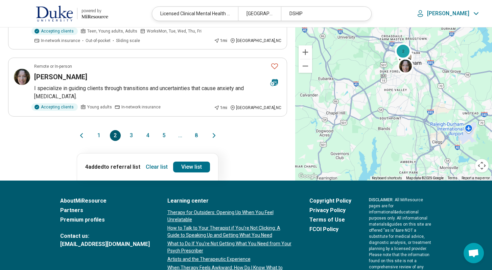 The height and width of the screenshot is (270, 492). Describe the element at coordinates (482, 165) in the screenshot. I see `button: Map camera controls` at that location.